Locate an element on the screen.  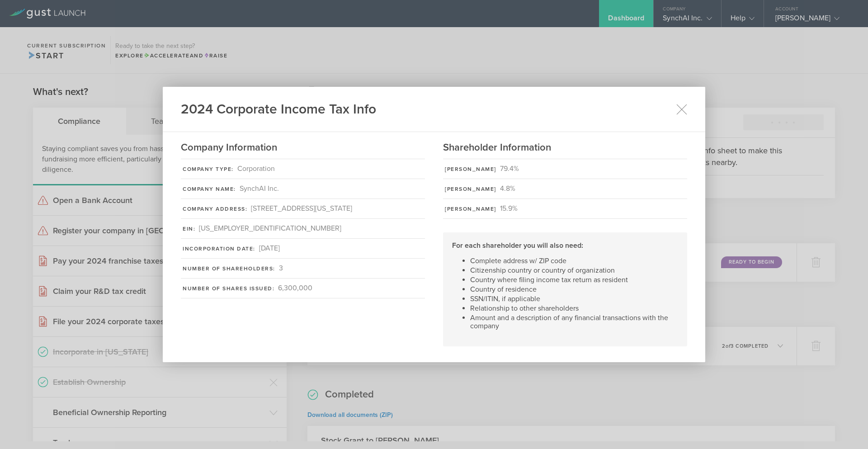
div: 79.4% is located at coordinates (510, 169).